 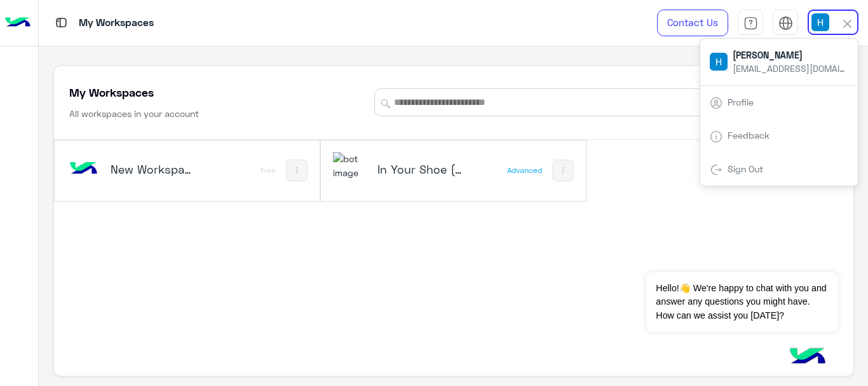 What do you see at coordinates (808, 357) in the screenshot?
I see `img: hulul-logo.png` at bounding box center [808, 357].